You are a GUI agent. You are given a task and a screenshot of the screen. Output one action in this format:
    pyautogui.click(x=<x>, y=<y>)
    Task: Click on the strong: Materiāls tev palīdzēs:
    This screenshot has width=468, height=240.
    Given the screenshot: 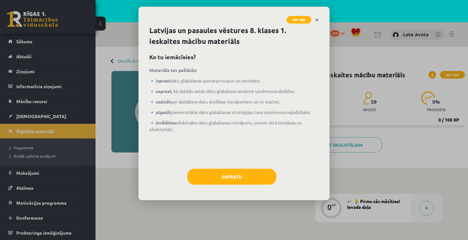 What is the action you would take?
    pyautogui.click(x=173, y=70)
    